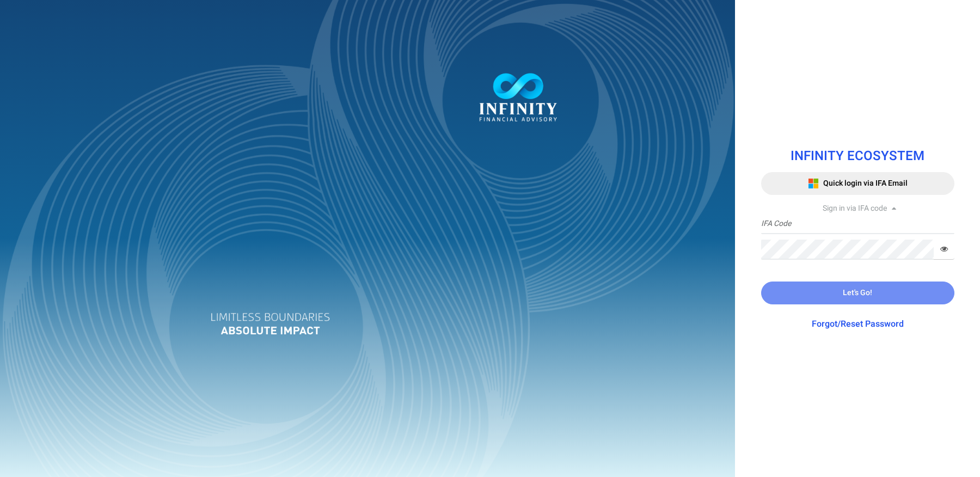 The height and width of the screenshot is (477, 980). I want to click on input: IFA Code, so click(857, 224).